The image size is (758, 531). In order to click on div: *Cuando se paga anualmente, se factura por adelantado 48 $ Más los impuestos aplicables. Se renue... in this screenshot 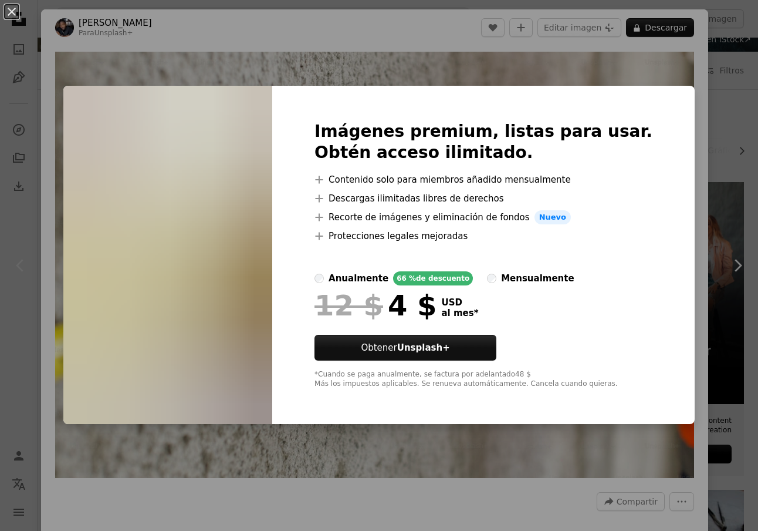, I will do `click(484, 379)`.